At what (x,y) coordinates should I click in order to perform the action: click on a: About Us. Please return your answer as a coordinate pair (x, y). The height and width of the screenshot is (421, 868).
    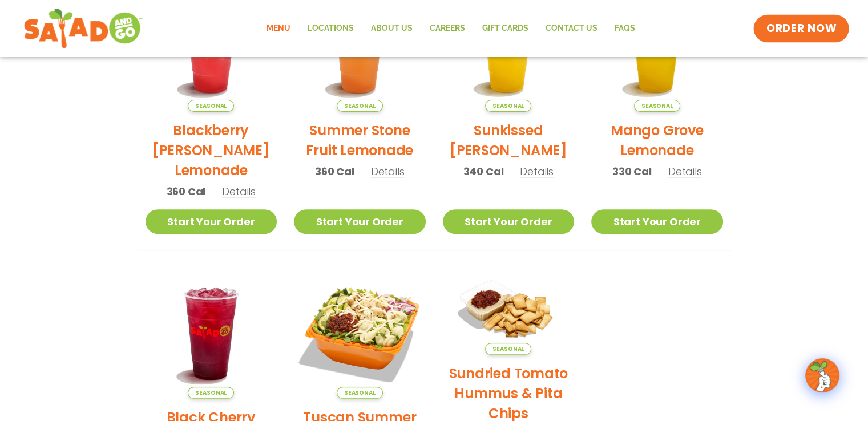
    Looking at the image, I should click on (391, 29).